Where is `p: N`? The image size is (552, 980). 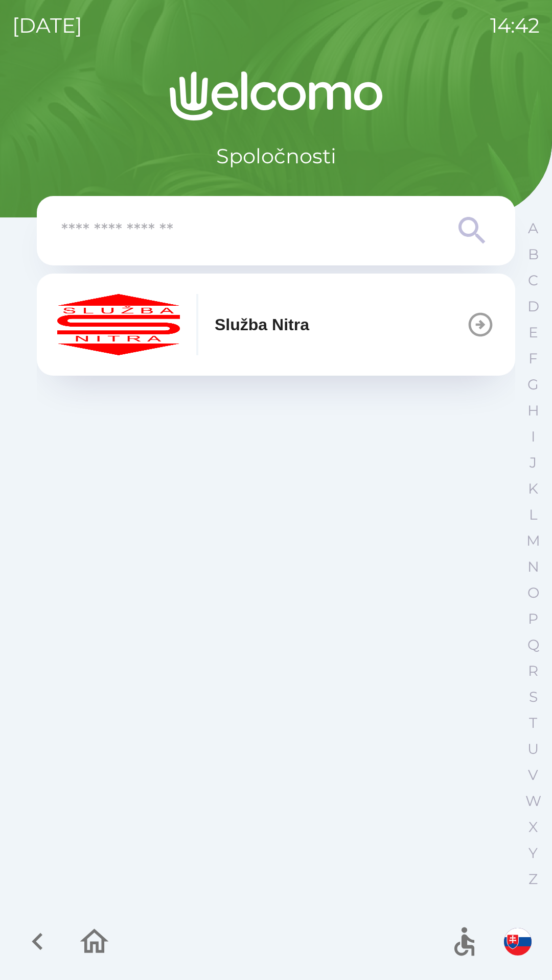
p: N is located at coordinates (533, 566).